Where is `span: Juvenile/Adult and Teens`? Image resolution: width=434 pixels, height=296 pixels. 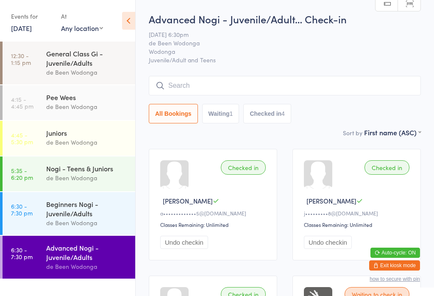
span: Juvenile/Adult and Teens is located at coordinates (285, 60).